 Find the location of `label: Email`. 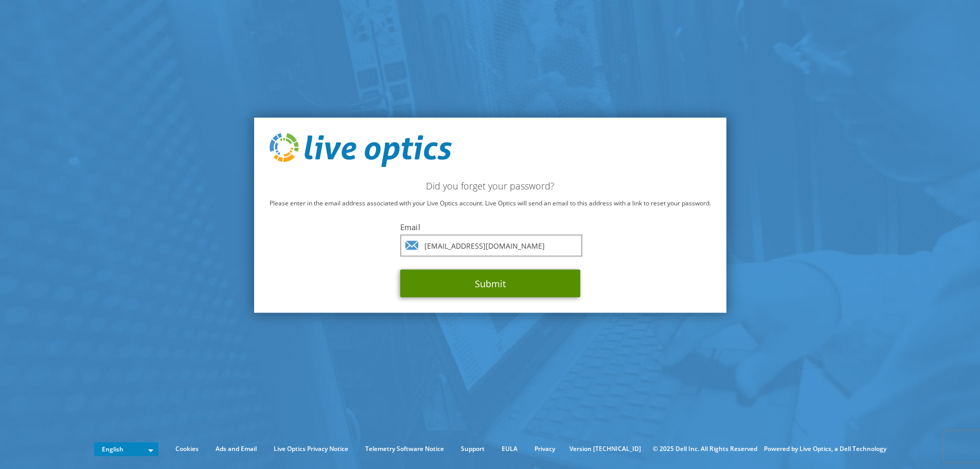

label: Email is located at coordinates (490, 226).